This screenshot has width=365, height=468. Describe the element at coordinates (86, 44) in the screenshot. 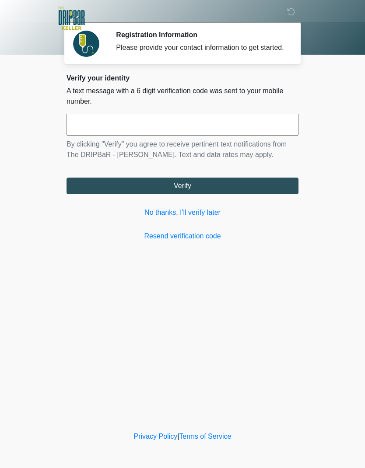

I see `img: Agent Avatar` at that location.